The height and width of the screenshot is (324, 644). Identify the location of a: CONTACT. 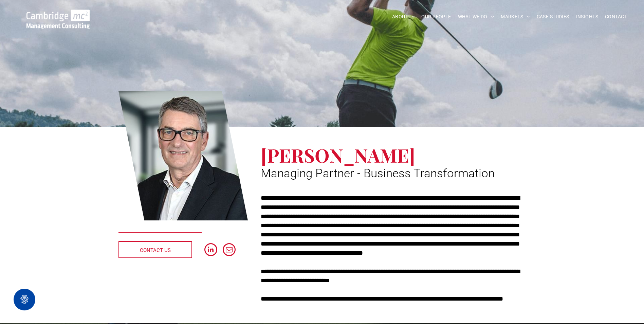
(616, 17).